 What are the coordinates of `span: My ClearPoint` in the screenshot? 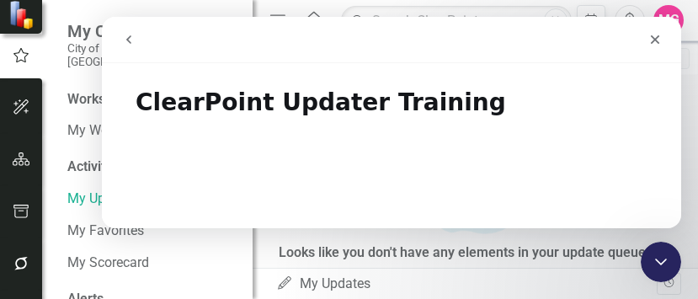 It's located at (152, 31).